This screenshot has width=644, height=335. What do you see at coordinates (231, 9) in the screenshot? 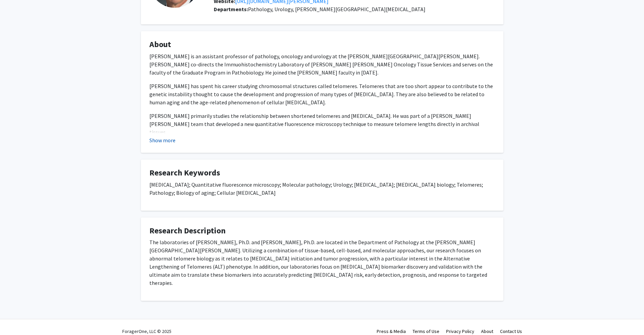
I see `b: Departments:` at bounding box center [231, 9].